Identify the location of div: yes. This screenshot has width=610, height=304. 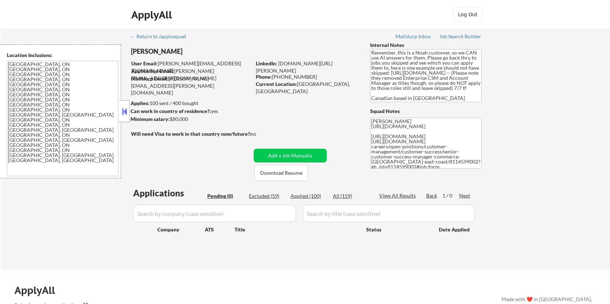
(189, 111).